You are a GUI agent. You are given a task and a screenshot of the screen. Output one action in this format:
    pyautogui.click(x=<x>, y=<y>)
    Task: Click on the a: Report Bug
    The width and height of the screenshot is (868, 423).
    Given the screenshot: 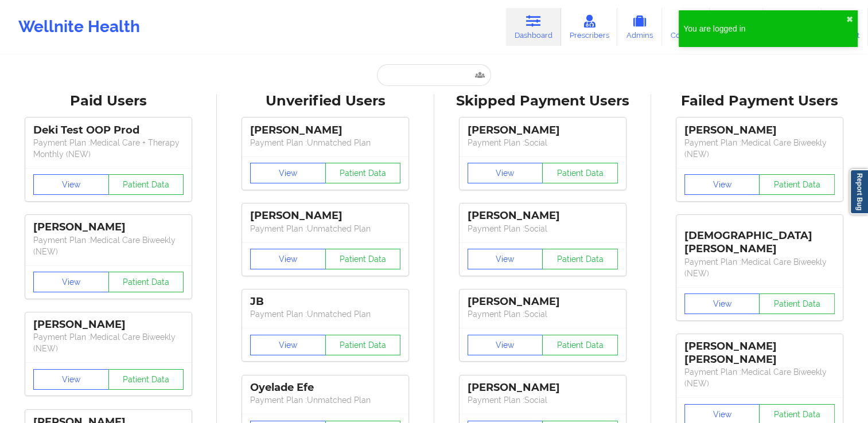 What is the action you would take?
    pyautogui.click(x=859, y=191)
    